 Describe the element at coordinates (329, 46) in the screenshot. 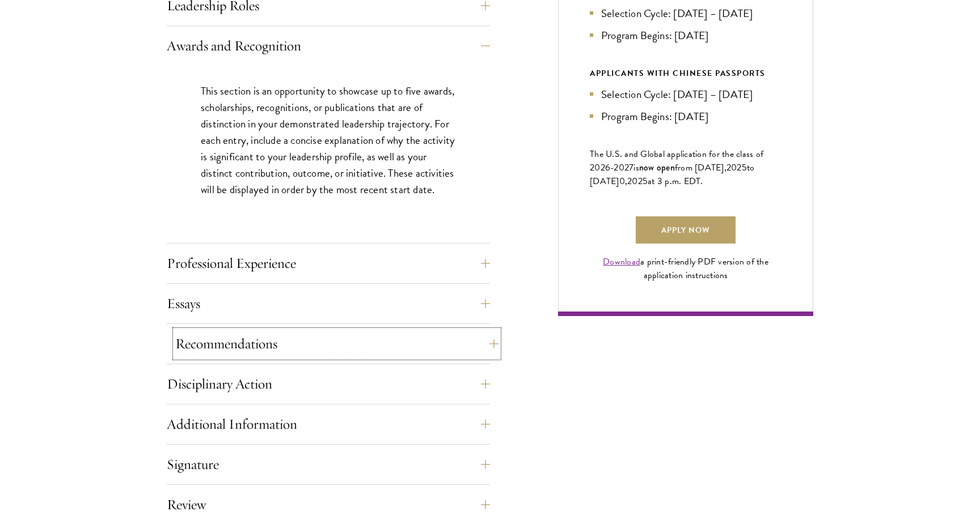

I see `button: Awards and Recognition` at that location.